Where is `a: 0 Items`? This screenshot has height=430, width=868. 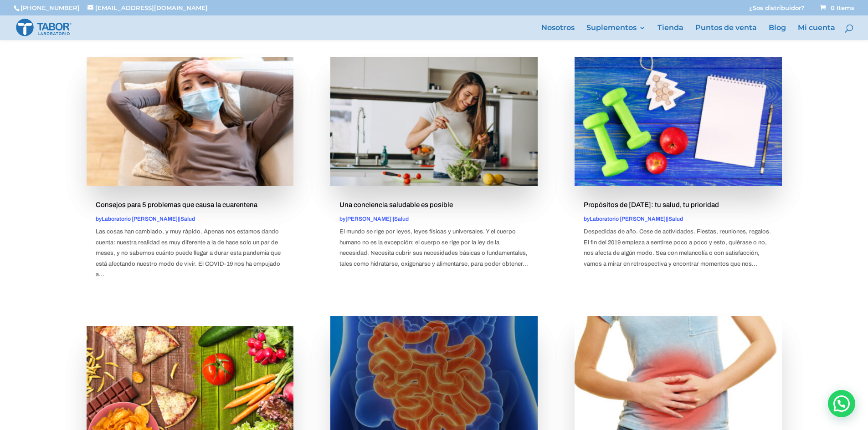 a: 0 Items is located at coordinates (836, 8).